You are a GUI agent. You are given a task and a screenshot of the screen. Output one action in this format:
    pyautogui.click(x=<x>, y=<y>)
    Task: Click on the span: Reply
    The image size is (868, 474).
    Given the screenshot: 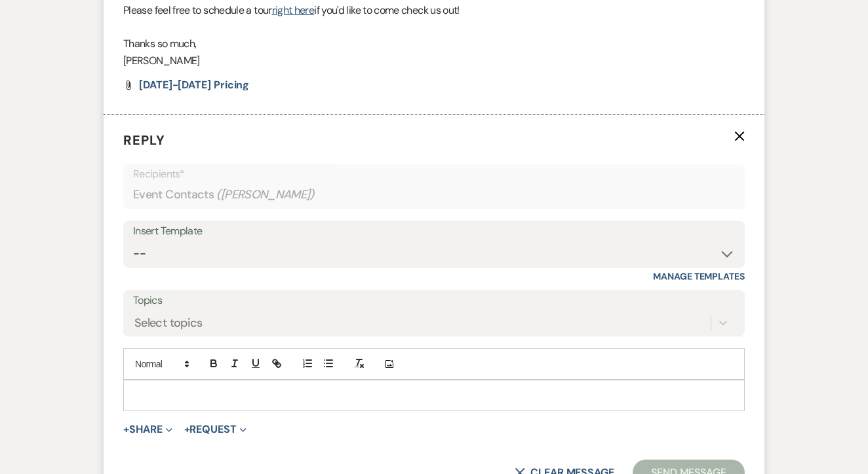 What is the action you would take?
    pyautogui.click(x=144, y=140)
    